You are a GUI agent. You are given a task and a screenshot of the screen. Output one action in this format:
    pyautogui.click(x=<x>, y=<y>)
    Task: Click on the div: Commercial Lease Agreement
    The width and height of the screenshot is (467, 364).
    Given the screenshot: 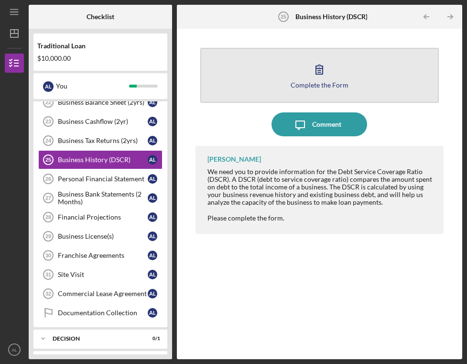 What is the action you would take?
    pyautogui.click(x=103, y=294)
    